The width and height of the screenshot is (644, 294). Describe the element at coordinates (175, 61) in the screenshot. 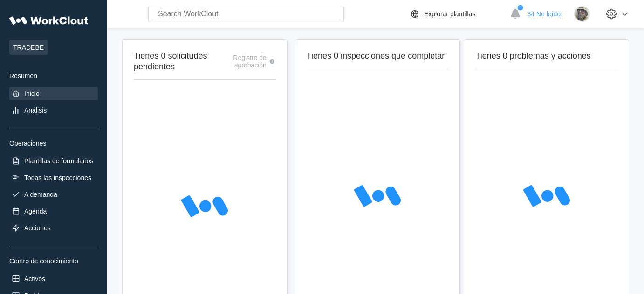

I see `h2: Tienes 0 solicitudes pendientes` at that location.